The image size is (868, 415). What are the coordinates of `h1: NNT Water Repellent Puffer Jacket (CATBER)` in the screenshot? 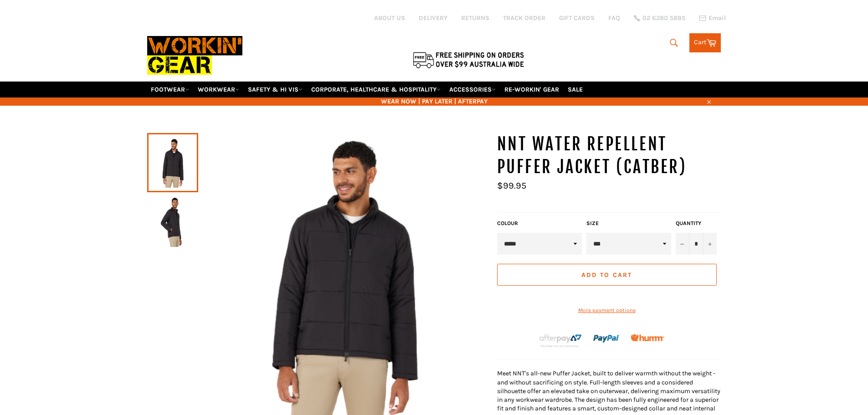 It's located at (609, 155).